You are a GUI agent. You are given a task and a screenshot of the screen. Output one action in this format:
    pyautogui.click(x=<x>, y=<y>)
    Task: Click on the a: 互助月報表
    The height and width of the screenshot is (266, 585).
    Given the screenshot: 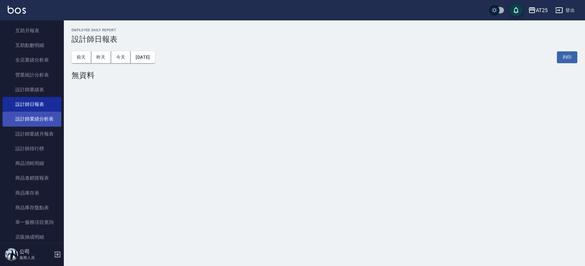 What is the action you would take?
    pyautogui.click(x=32, y=31)
    